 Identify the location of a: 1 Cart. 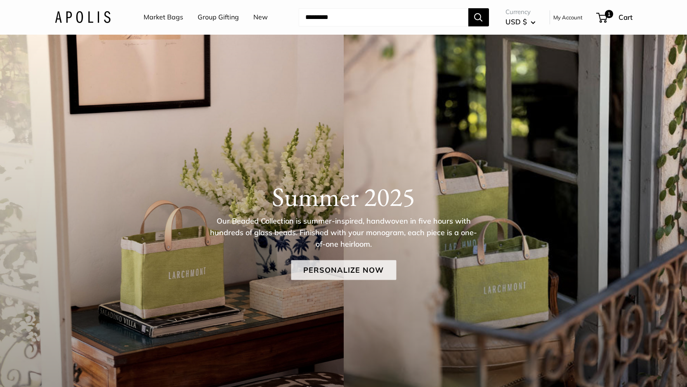
(614, 17).